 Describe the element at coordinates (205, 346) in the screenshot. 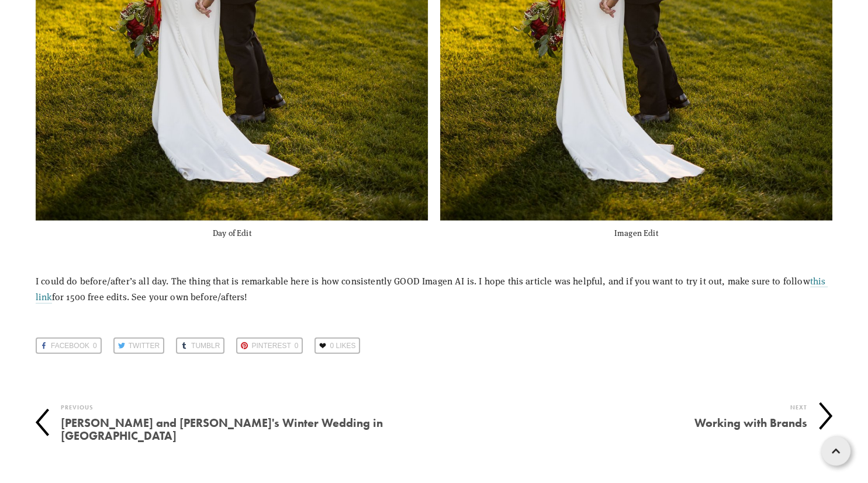

I see `span: Tumblr` at that location.